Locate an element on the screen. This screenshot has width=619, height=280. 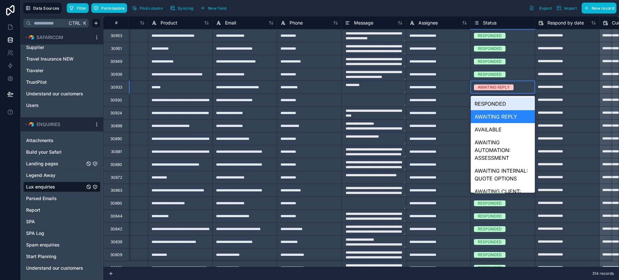
span: Spam enquiries is located at coordinates (43, 245).